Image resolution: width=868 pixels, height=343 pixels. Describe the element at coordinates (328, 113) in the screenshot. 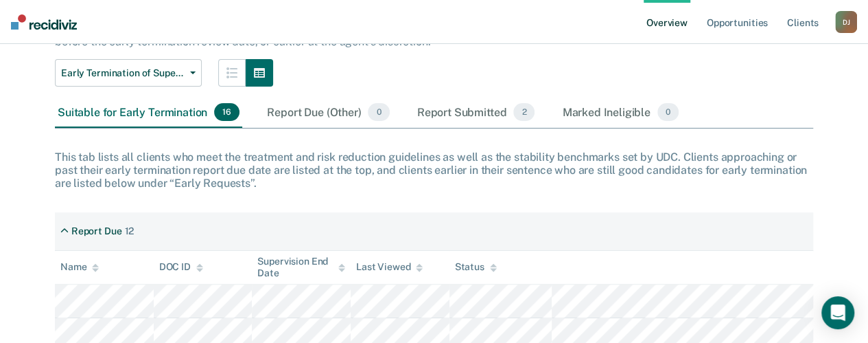

I see `div: Report Due (Other)0` at that location.